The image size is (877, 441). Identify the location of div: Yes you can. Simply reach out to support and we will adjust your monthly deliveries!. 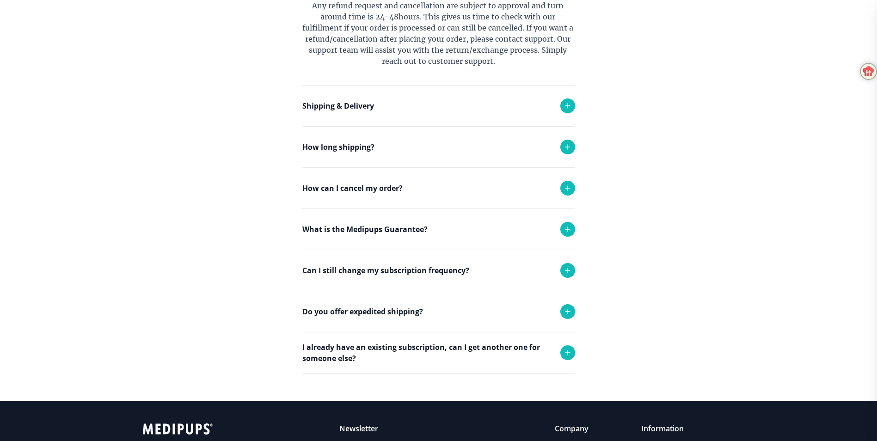
(439, 315).